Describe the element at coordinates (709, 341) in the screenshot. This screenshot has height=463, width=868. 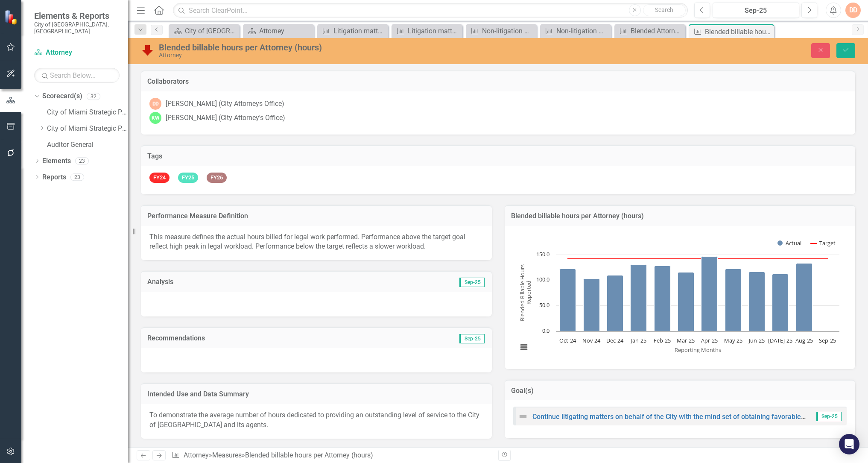
I see `text: Apr-25` at that location.